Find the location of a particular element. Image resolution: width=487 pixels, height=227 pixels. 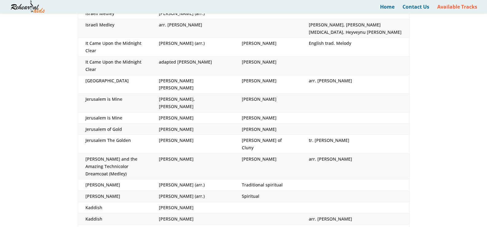

td: Jerusalem The Golden is located at coordinates (115, 144).